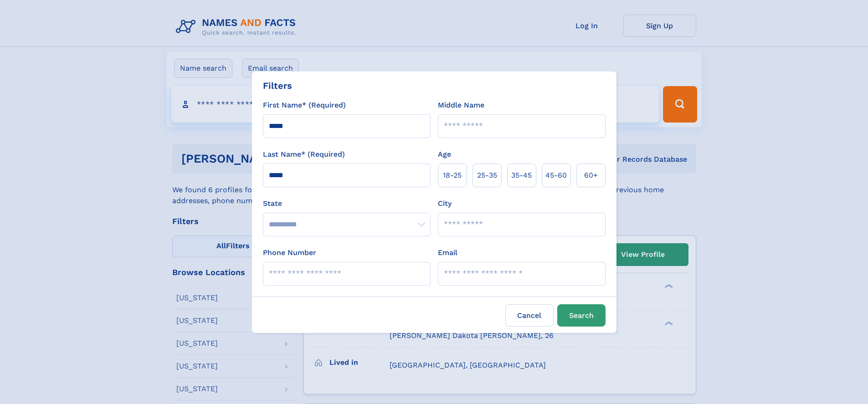 The width and height of the screenshot is (868, 404). I want to click on span: 45‑60, so click(556, 176).